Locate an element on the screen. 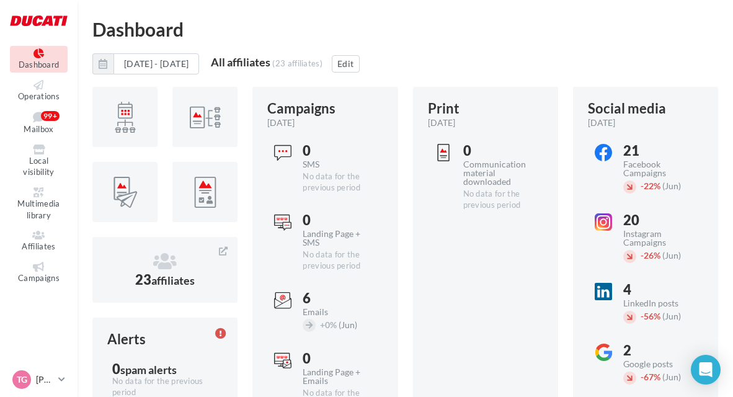 The height and width of the screenshot is (397, 733). a: Campaigns is located at coordinates (38, 272).